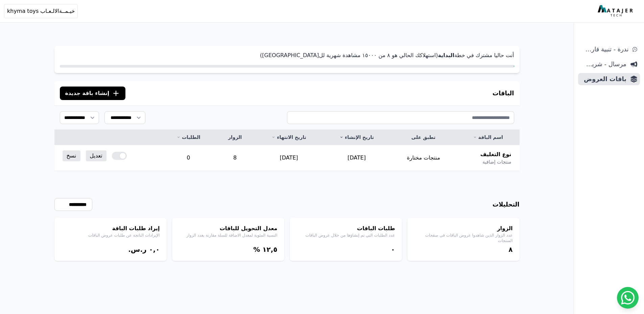 The height and width of the screenshot is (314, 644). I want to click on h4: الزوار, so click(464, 228).